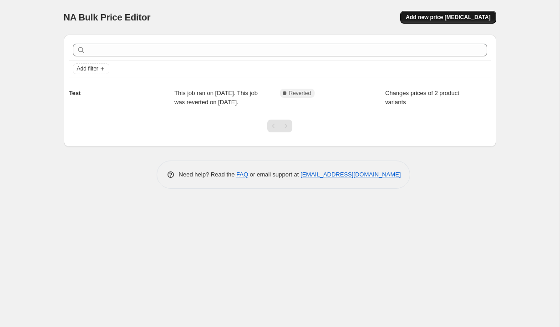  I want to click on span: or email support at, so click(274, 174).